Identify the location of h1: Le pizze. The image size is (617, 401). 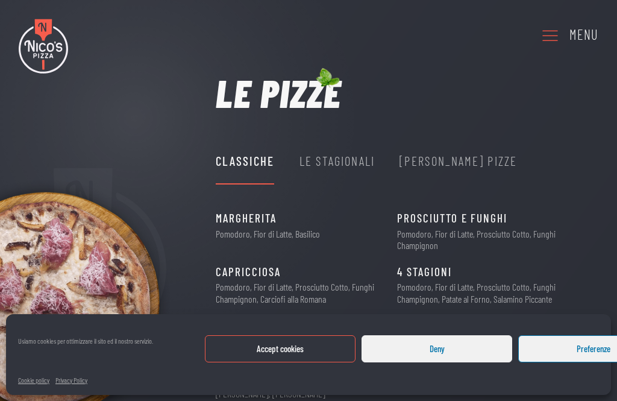
(278, 93).